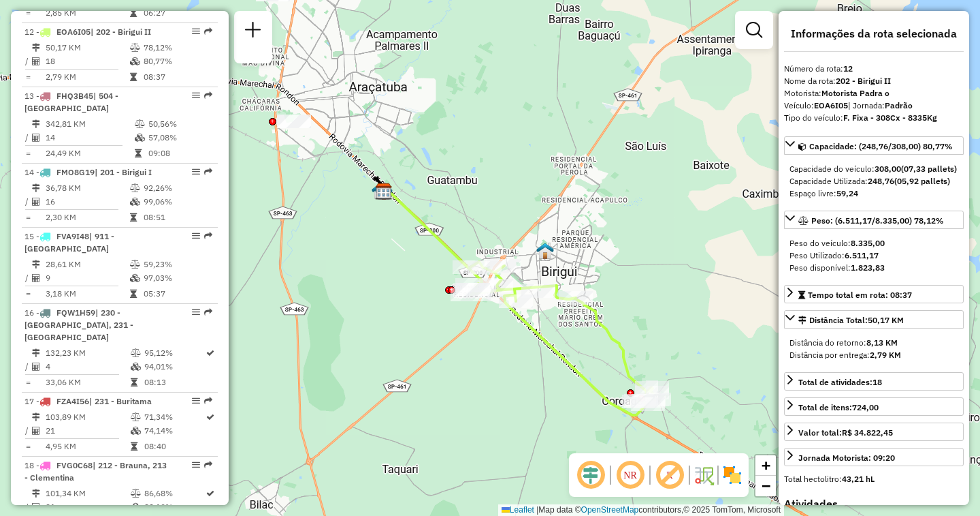  I want to click on span: Tempo total em rota: 08:37, so click(860, 294).